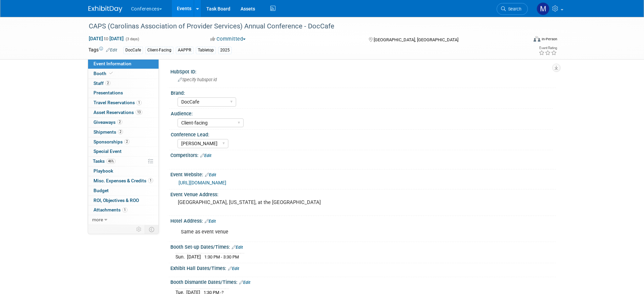 The image size is (644, 294). What do you see at coordinates (123, 74) in the screenshot?
I see `a: Booth` at bounding box center [123, 74].